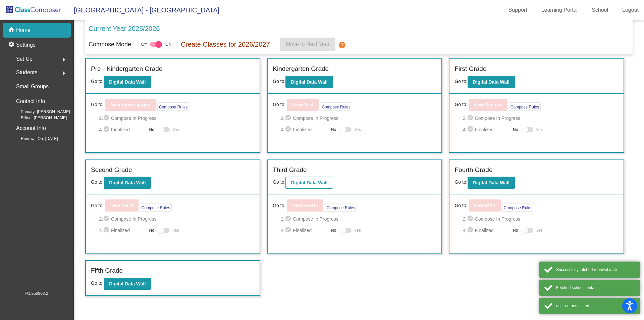  Describe the element at coordinates (32, 87) in the screenshot. I see `p: Small Groups` at that location.